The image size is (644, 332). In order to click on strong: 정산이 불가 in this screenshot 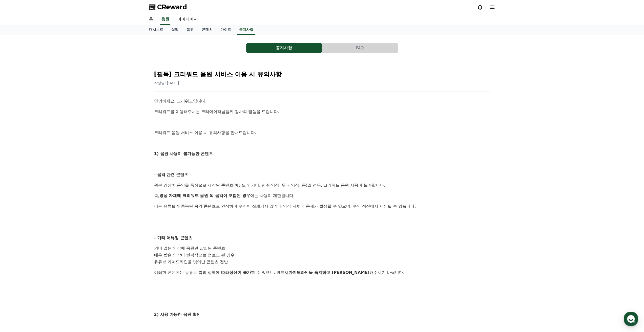, I will do `click(240, 272)`.